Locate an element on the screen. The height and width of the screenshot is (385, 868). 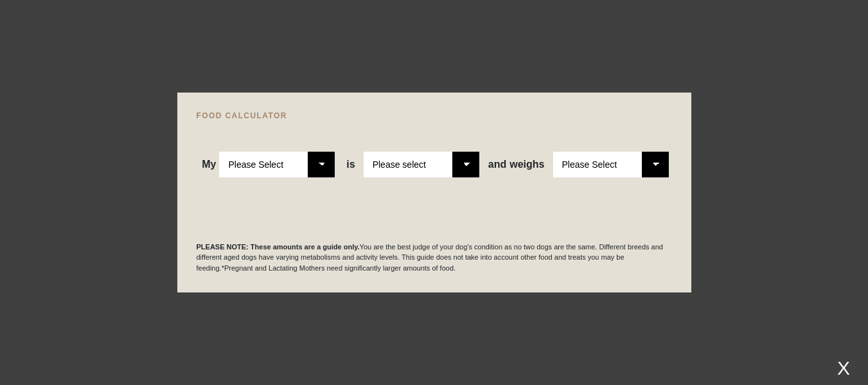
span: weighs is located at coordinates (517, 164).